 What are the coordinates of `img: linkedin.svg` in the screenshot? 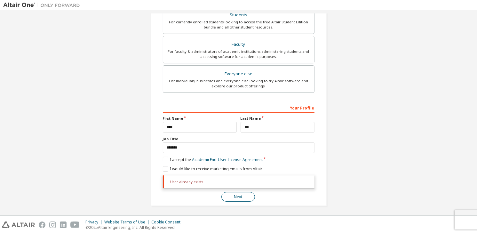 It's located at (63, 225).